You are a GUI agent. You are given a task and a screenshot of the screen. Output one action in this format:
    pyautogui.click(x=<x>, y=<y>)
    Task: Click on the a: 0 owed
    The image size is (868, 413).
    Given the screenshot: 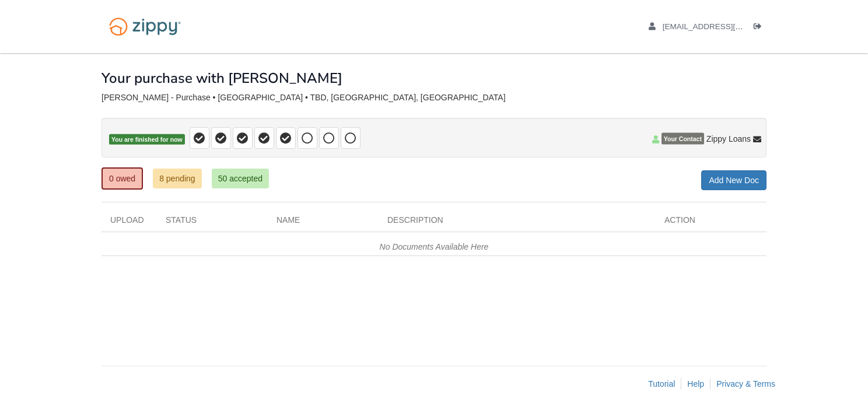 What is the action you would take?
    pyautogui.click(x=122, y=179)
    